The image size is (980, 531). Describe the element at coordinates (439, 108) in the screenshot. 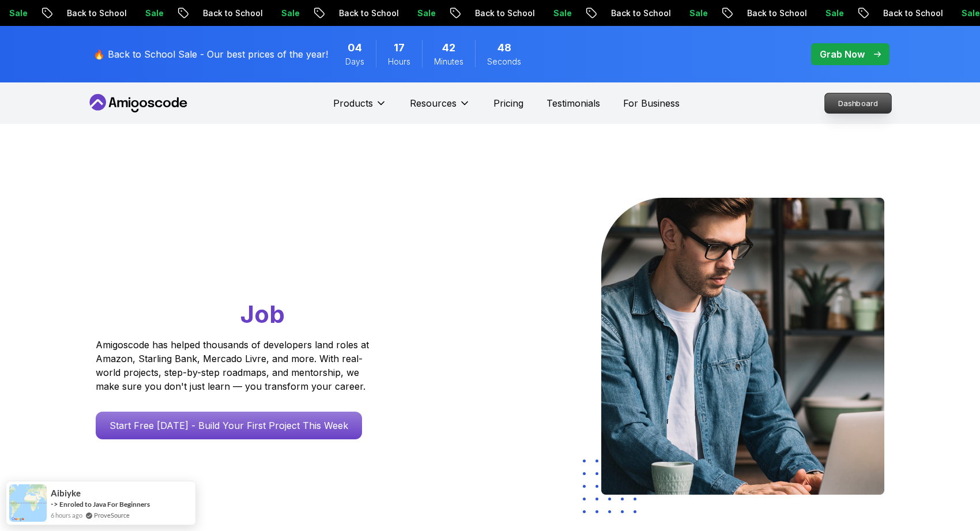

I see `button: Resources` at that location.